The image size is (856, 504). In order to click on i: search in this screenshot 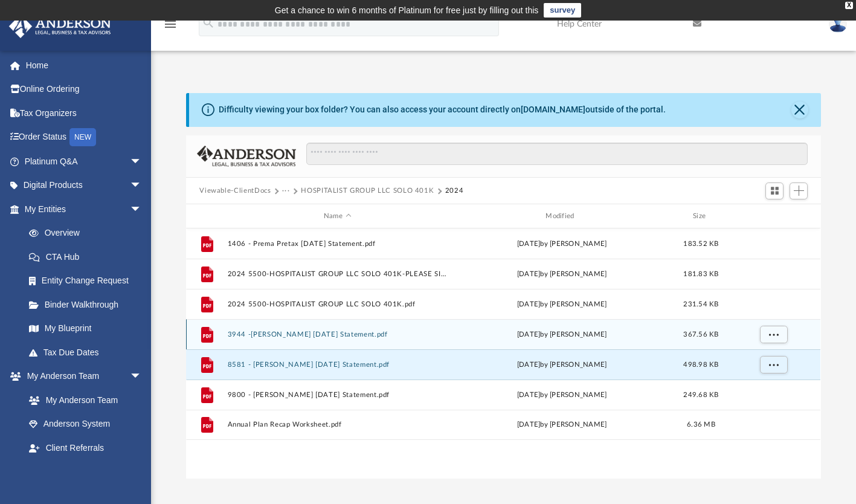, I will do `click(208, 23)`.